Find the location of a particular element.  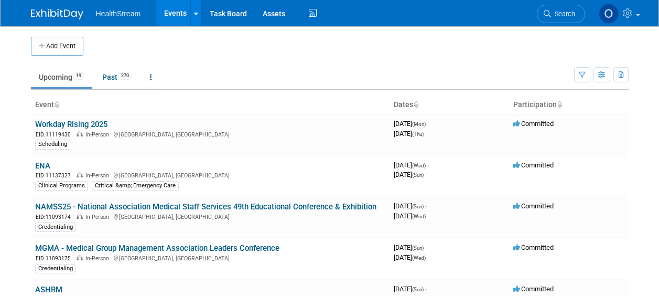

div: Clinical Programs is located at coordinates (61, 186).